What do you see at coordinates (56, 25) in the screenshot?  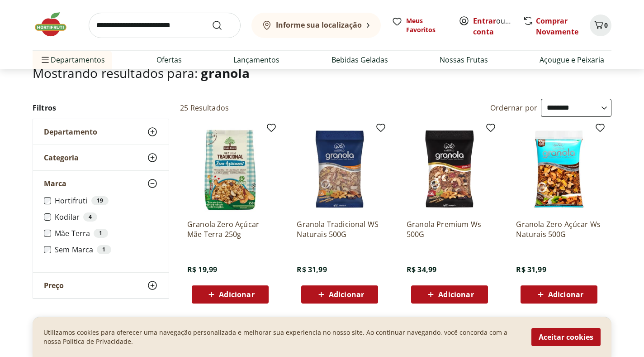 I see `img: Hortifruti` at bounding box center [56, 25].